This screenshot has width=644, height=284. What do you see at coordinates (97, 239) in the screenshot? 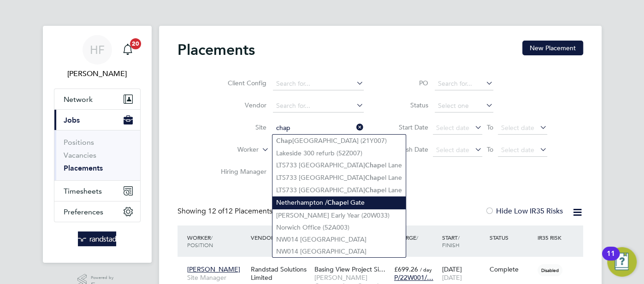
I see `img: randstad-logo-retina.png` at bounding box center [97, 239].